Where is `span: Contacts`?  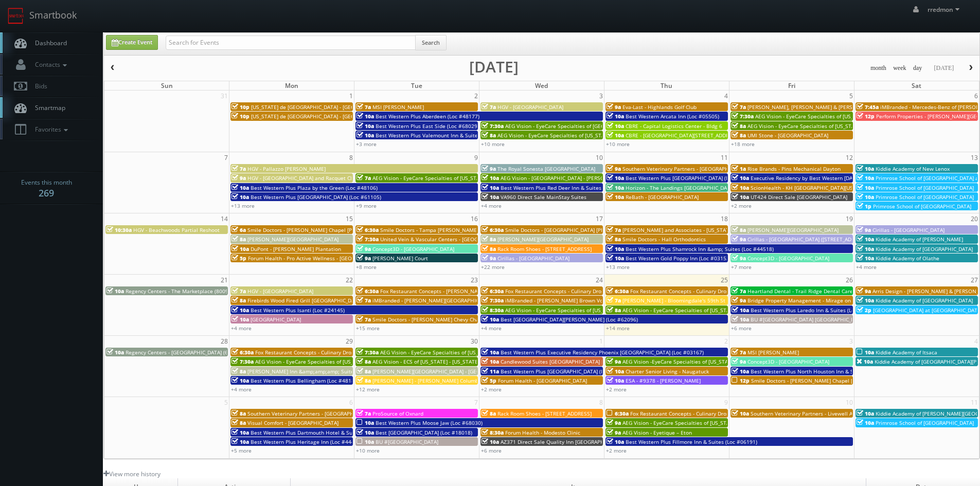
span: Contacts is located at coordinates (49, 64).